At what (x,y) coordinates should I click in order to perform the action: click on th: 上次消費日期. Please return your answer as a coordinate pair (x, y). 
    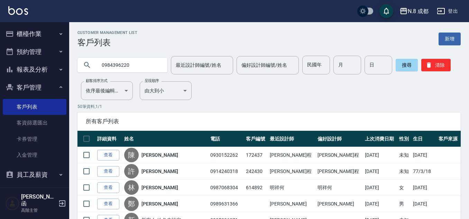
    Looking at the image, I should click on (380, 139).